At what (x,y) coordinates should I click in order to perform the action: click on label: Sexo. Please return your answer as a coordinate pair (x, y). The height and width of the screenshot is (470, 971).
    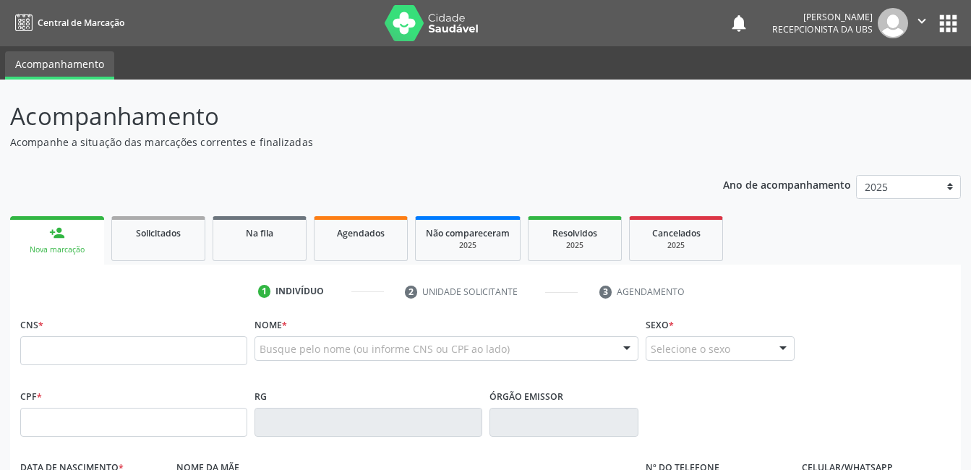
    Looking at the image, I should click on (659, 325).